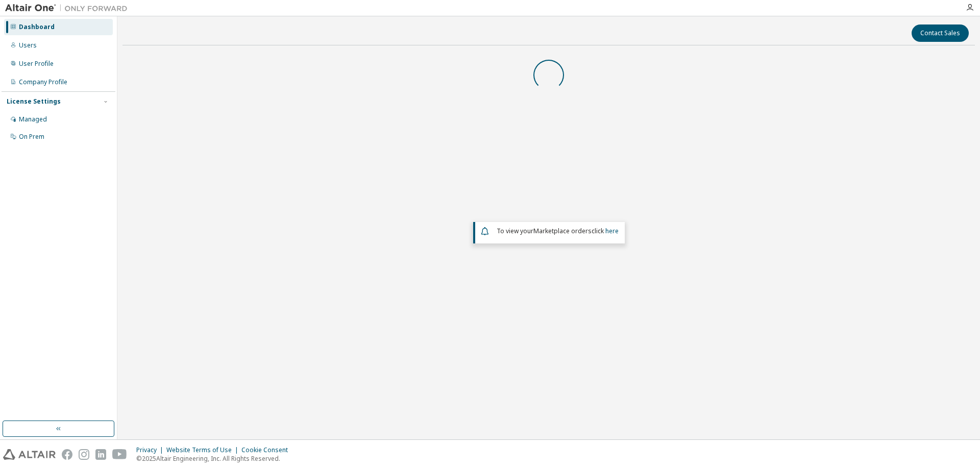 The image size is (980, 469). I want to click on a: here, so click(612, 230).